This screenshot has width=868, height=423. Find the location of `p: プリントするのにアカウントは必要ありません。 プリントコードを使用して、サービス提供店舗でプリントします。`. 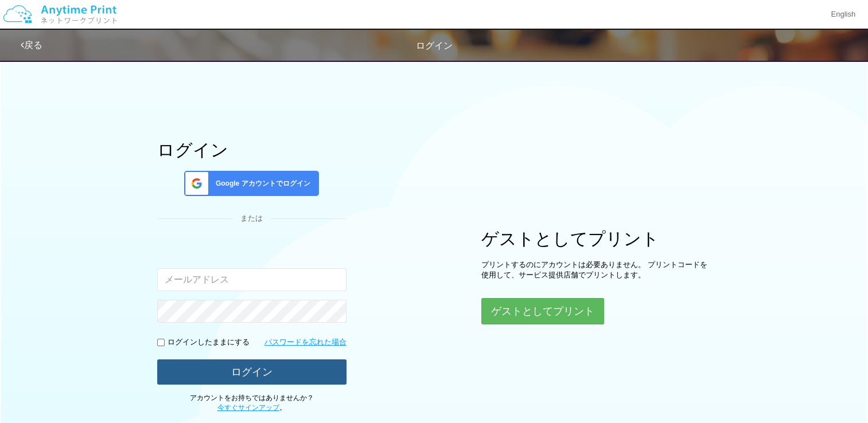

p: プリントするのにアカウントは必要ありません。 プリントコードを使用して、サービス提供店舗でプリントします。 is located at coordinates (596, 270).